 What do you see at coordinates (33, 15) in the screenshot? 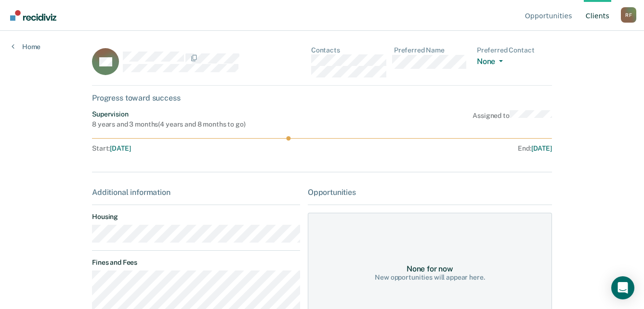
I see `img: Recidiviz` at bounding box center [33, 15].